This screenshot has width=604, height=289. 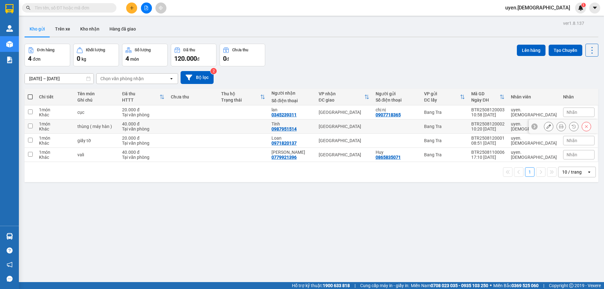 I want to click on button: Số lượng4món, so click(x=145, y=55).